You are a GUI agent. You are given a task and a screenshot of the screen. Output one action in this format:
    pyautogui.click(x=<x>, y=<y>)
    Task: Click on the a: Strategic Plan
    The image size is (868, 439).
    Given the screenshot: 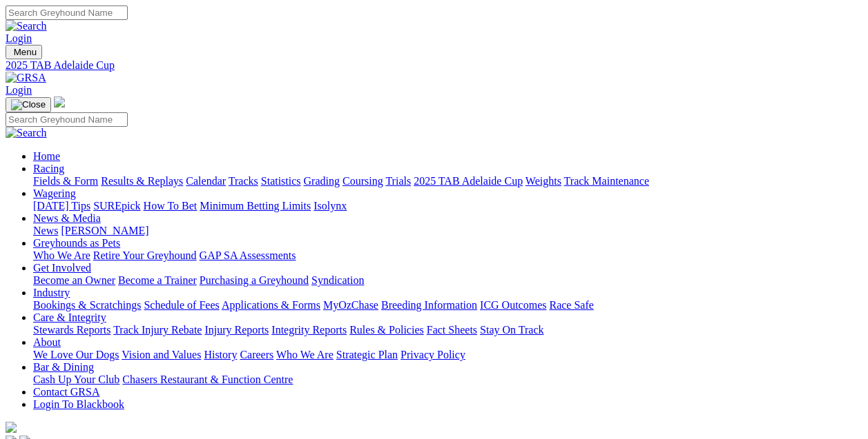 What is the action you would take?
    pyautogui.click(x=366, y=354)
    